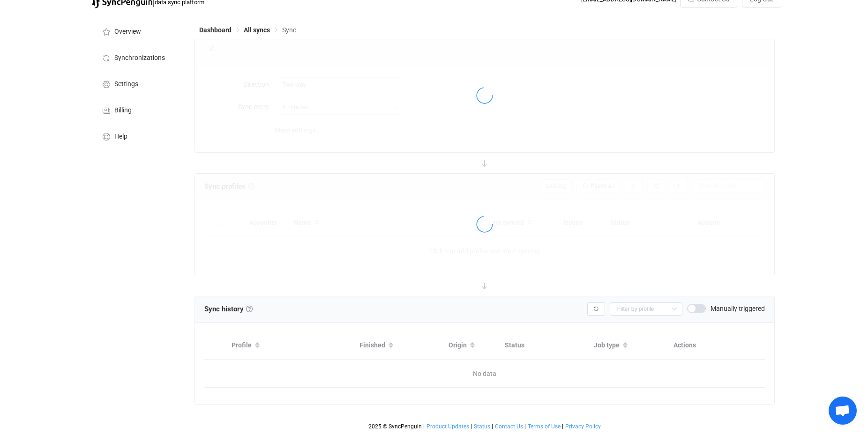 This screenshot has height=434, width=868. Describe the element at coordinates (120, 137) in the screenshot. I see `span: Help` at that location.